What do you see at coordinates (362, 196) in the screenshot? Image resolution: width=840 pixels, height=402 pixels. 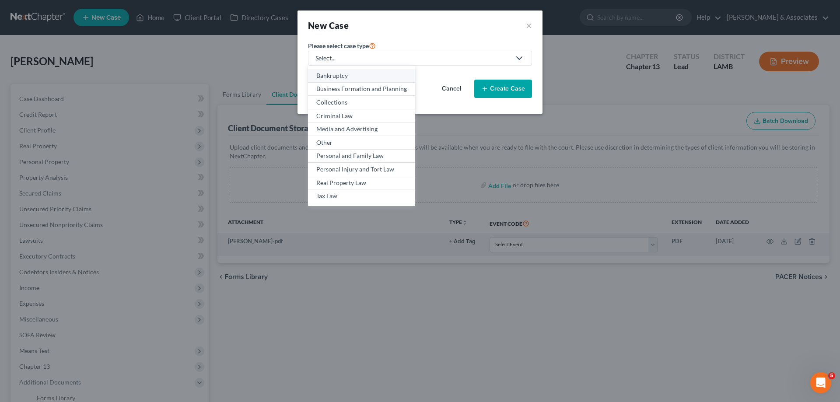 I see `a: Tax Law` at bounding box center [362, 196].